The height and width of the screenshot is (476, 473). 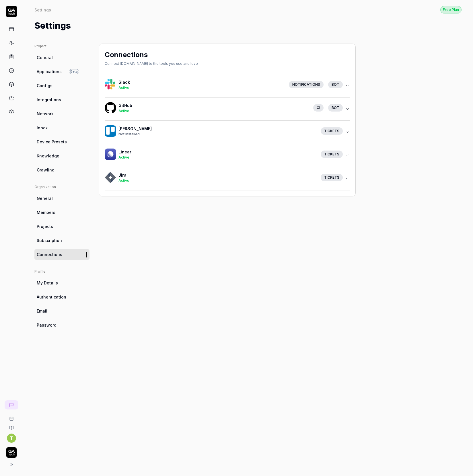 What do you see at coordinates (62, 170) in the screenshot?
I see `a: Crawling` at bounding box center [62, 170].